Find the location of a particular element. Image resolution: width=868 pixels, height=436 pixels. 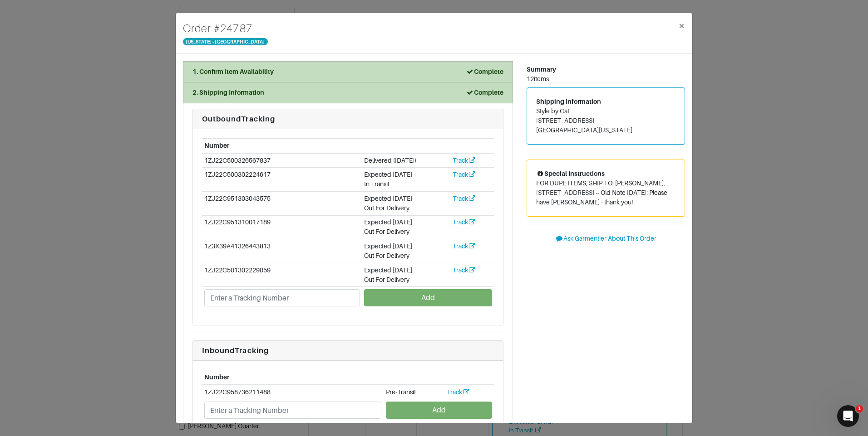

span: Shipping Information is located at coordinates (568, 102).